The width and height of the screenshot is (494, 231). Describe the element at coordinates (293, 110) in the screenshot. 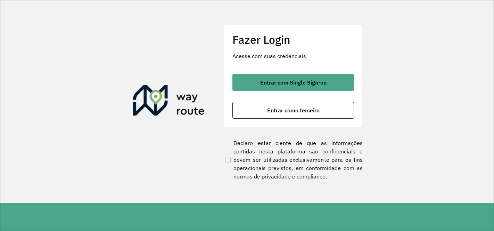

I see `span: Entrar como terceiro` at that location.